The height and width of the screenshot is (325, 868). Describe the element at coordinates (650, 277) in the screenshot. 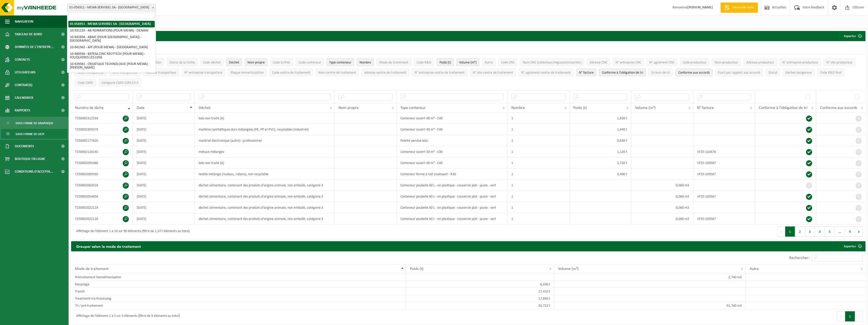

I see `td: 2,740 m3` at that location.